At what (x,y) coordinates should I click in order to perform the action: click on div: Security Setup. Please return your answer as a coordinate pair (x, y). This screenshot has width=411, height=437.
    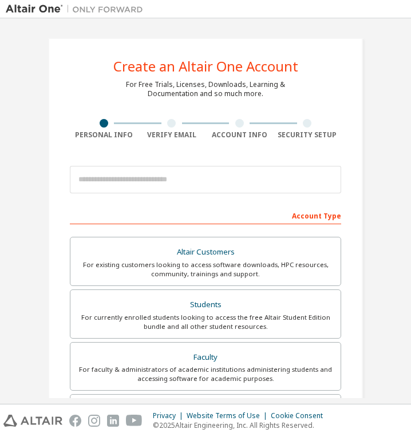
    Looking at the image, I should click on (307, 135).